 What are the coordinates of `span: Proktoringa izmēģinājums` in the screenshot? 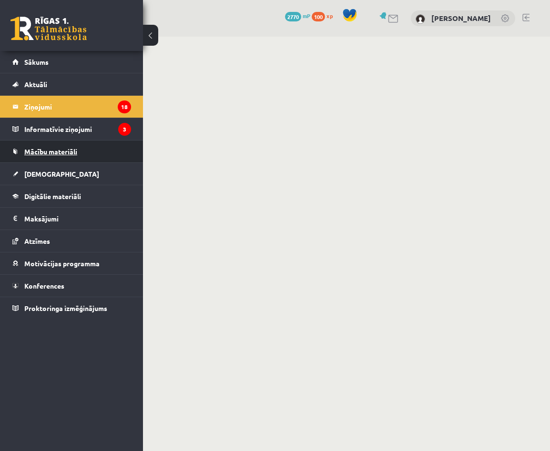 It's located at (66, 308).